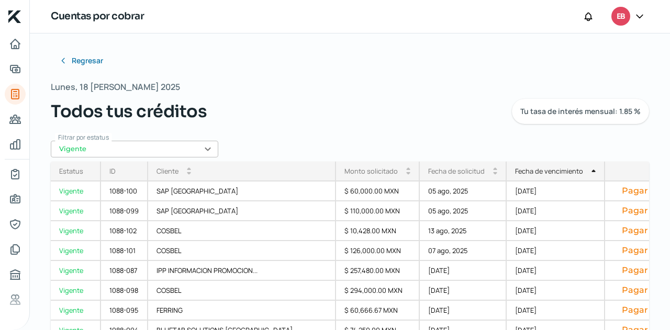  What do you see at coordinates (242, 311) in the screenshot?
I see `div: FERRING` at bounding box center [242, 311].